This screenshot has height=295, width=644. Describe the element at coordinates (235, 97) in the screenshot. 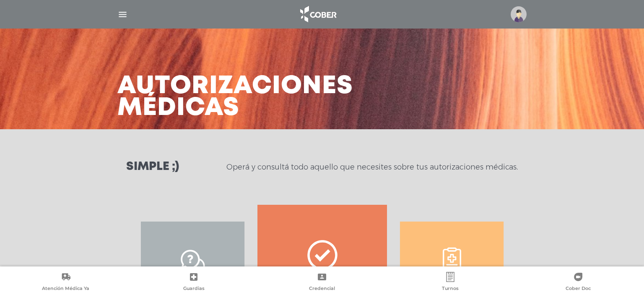

I see `h3: Autorizaciones médicas` at that location.